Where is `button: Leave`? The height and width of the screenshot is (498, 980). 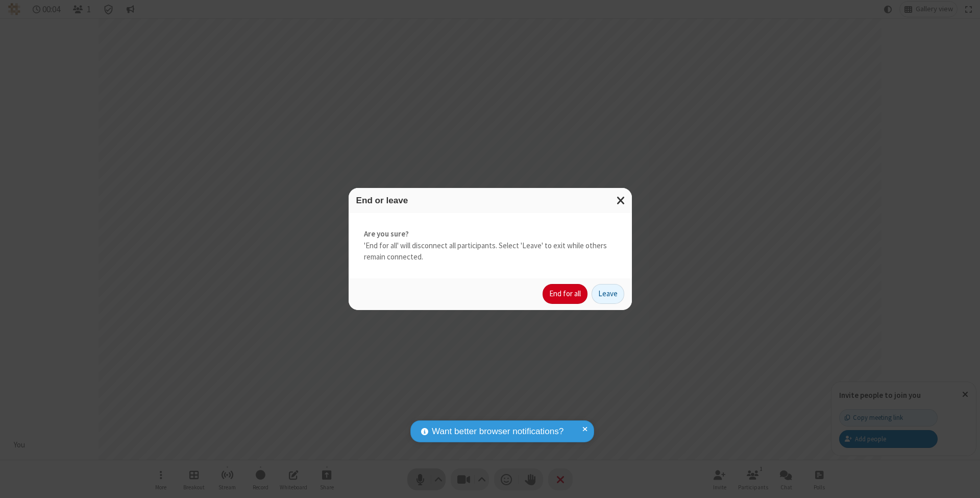 button: Leave is located at coordinates (608, 294).